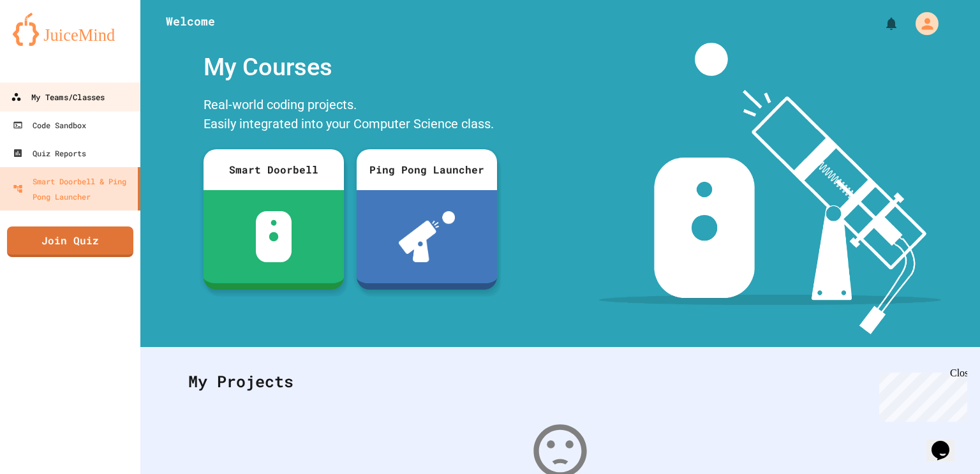 Image resolution: width=980 pixels, height=474 pixels. I want to click on img: logo-orange.svg, so click(70, 29).